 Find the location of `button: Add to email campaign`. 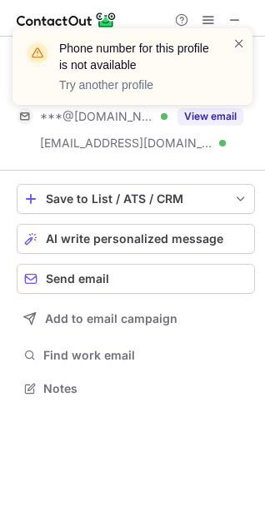

button: Add to email campaign is located at coordinates (136, 319).